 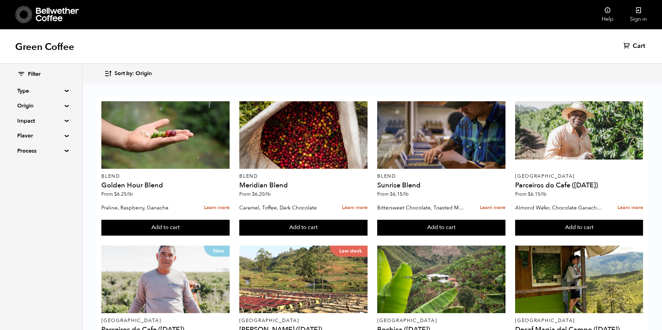 What do you see at coordinates (421, 208) in the screenshot?
I see `p: Bittersweet Chocolate, Toasted Marshmallow, Candied Orange, Praline` at bounding box center [421, 208].